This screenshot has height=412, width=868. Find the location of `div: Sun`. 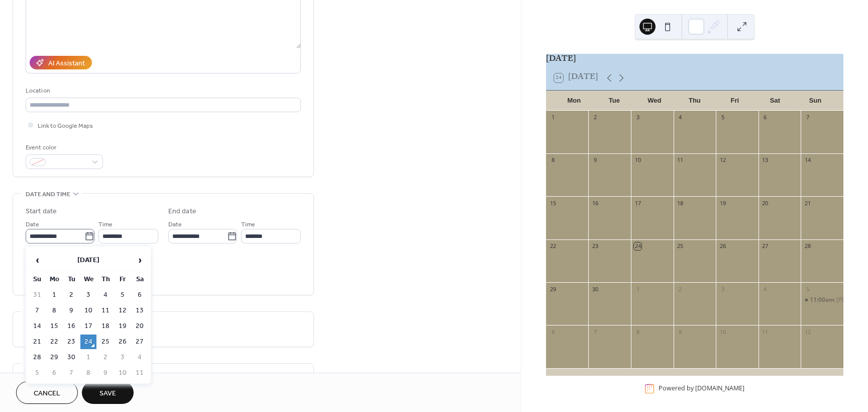

div: Sun is located at coordinates (815, 101).